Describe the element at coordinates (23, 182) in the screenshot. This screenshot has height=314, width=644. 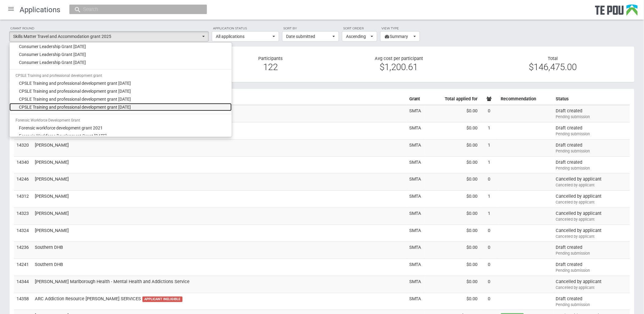
I see `td: 14246` at that location.